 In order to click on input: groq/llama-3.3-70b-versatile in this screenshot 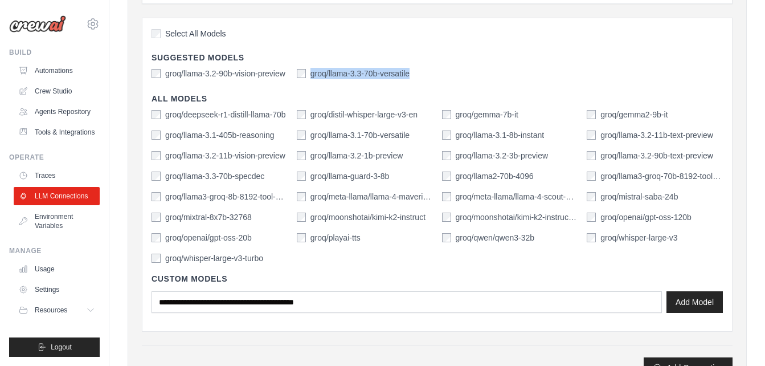, I will do `click(301, 74)`.